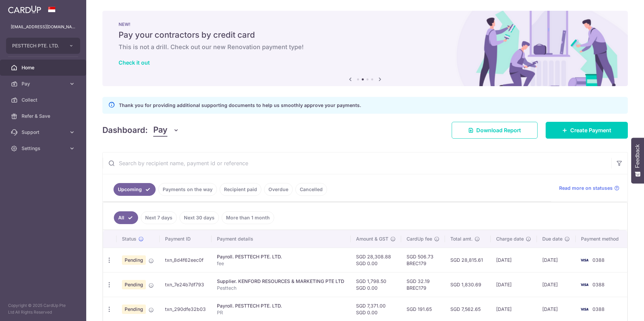 This screenshot has height=321, width=644. I want to click on td: txn_7e24b7df793, so click(186, 285).